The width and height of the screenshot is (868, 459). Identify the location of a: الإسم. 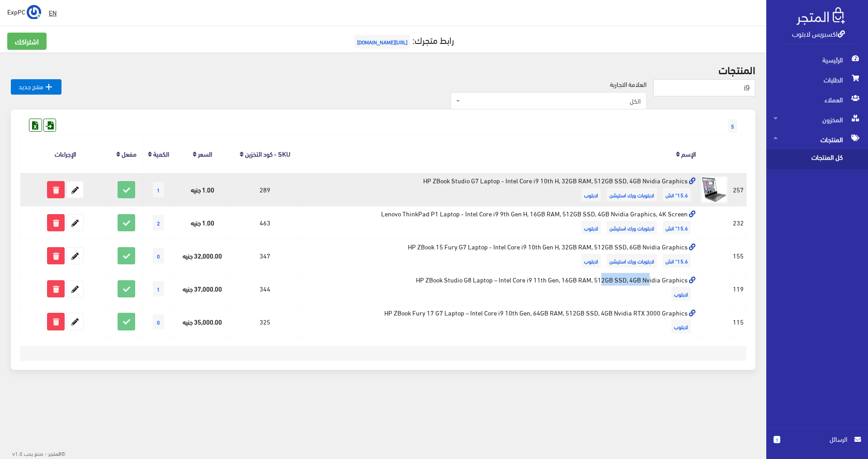
(689, 153).